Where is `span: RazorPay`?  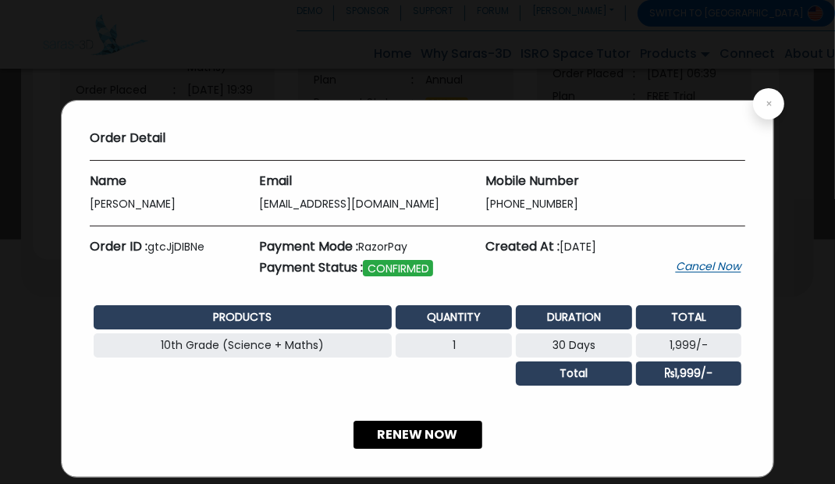
span: RazorPay is located at coordinates (382, 247).